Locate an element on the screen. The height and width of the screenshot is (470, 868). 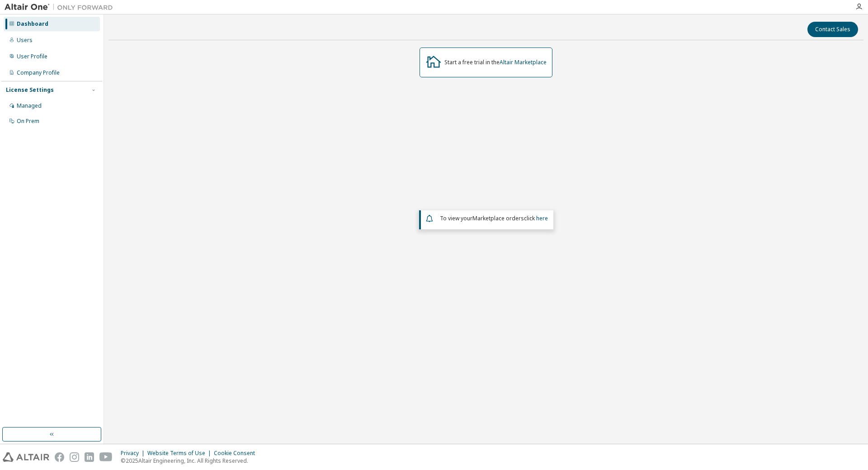
img: youtube.svg is located at coordinates (106, 457).